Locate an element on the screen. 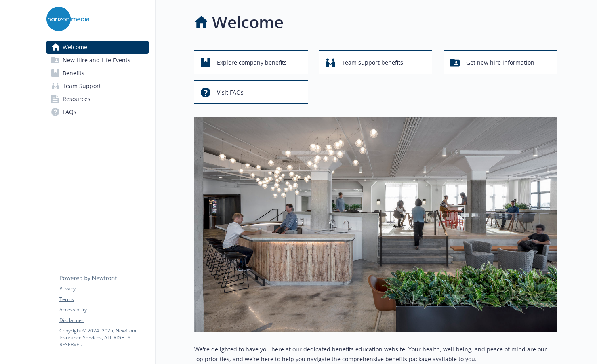  a: Team Support is located at coordinates (97, 86).